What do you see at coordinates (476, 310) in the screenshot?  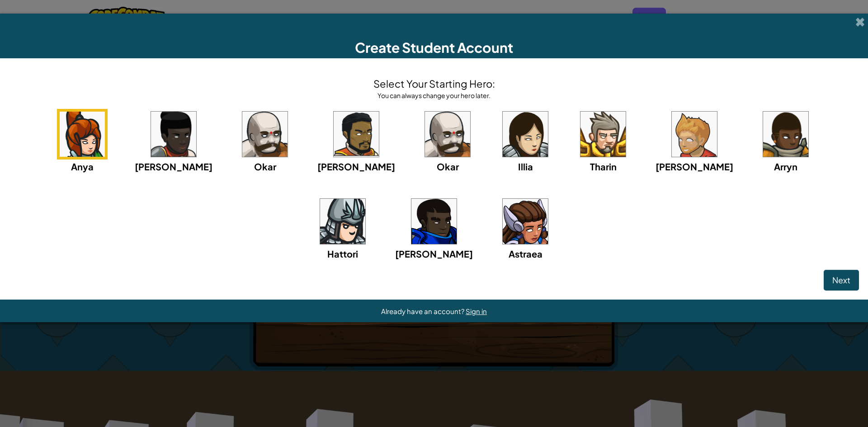 I see `a: Sign in` at bounding box center [476, 310].